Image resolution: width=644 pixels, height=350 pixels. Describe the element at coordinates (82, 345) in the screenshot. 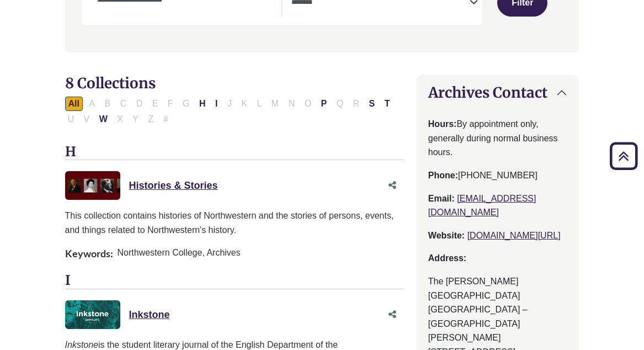

I see `i: Inkstone` at that location.